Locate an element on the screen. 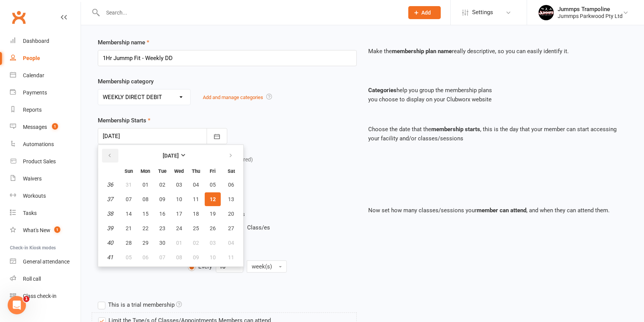 The image size is (644, 322). img: thumb_image1698795904.png is located at coordinates (546, 12).